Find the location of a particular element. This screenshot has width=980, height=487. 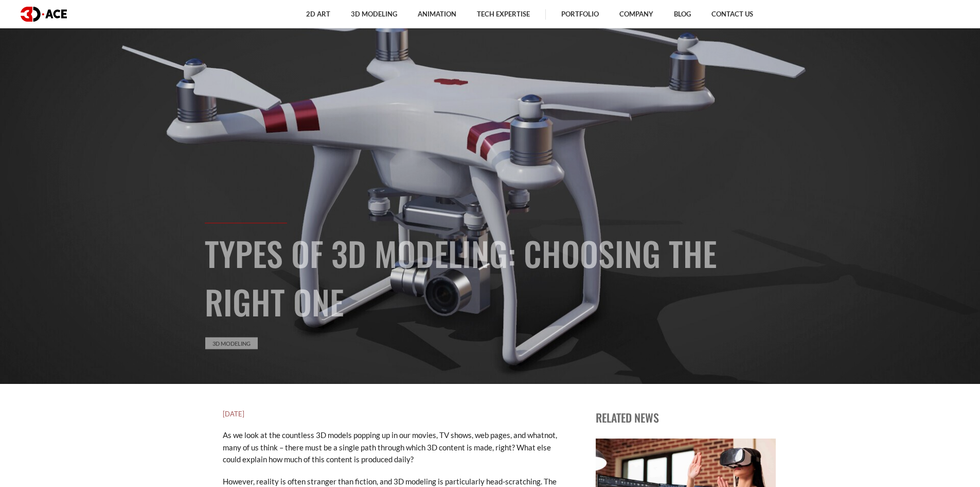

p: Related news is located at coordinates (686, 417).